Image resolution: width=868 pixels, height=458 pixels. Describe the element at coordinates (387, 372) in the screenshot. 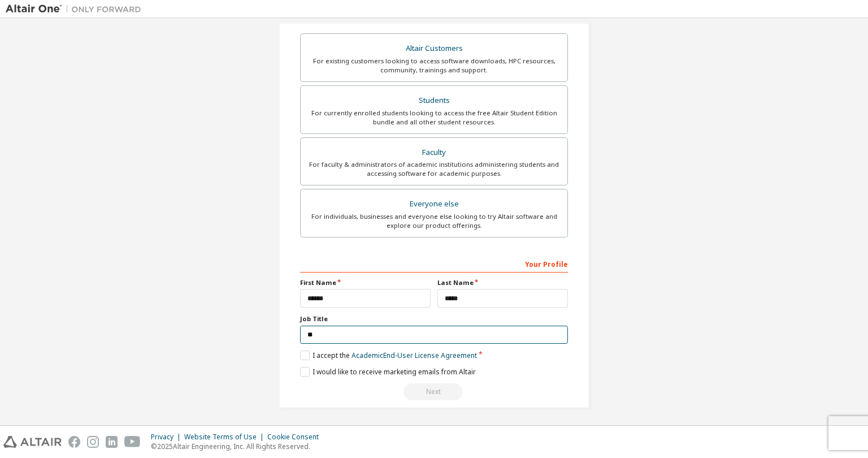

I see `label: I would like to receive marketing emails from Altair` at that location.